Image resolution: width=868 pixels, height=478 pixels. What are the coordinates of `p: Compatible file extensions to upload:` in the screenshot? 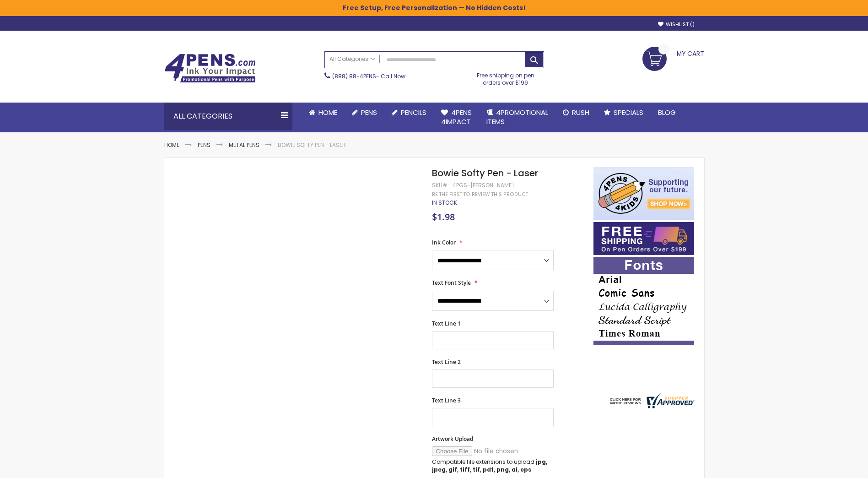 It's located at (493, 466).